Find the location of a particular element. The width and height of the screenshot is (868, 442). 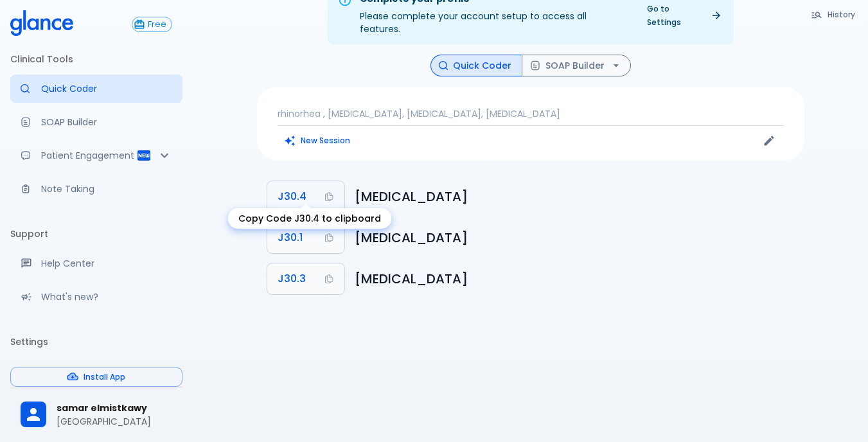

button: Free is located at coordinates (152, 24).